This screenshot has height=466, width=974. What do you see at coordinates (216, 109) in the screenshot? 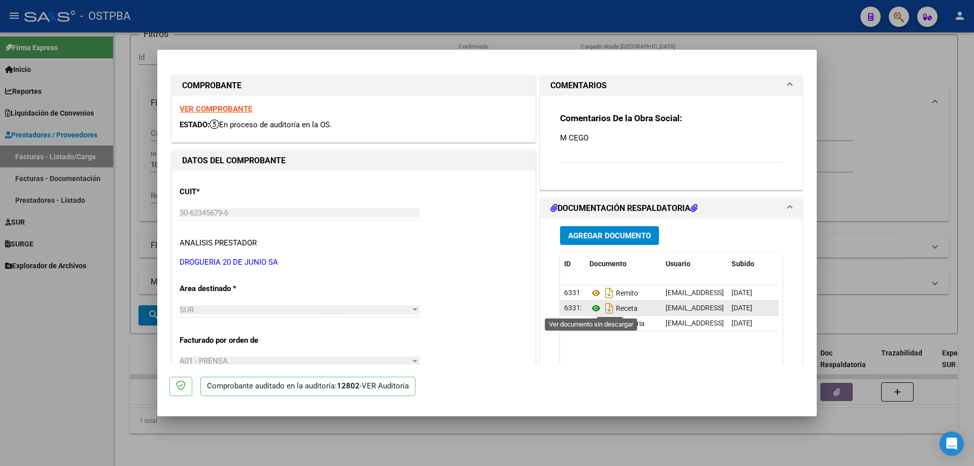
I see `a: VER COMPROBANTE` at bounding box center [216, 109].